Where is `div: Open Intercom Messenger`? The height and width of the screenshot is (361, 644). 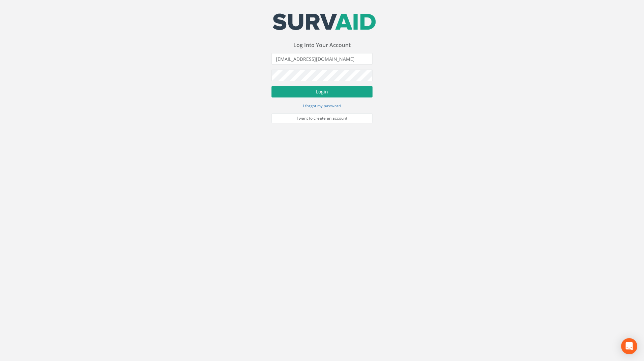
div: Open Intercom Messenger is located at coordinates (629, 347).